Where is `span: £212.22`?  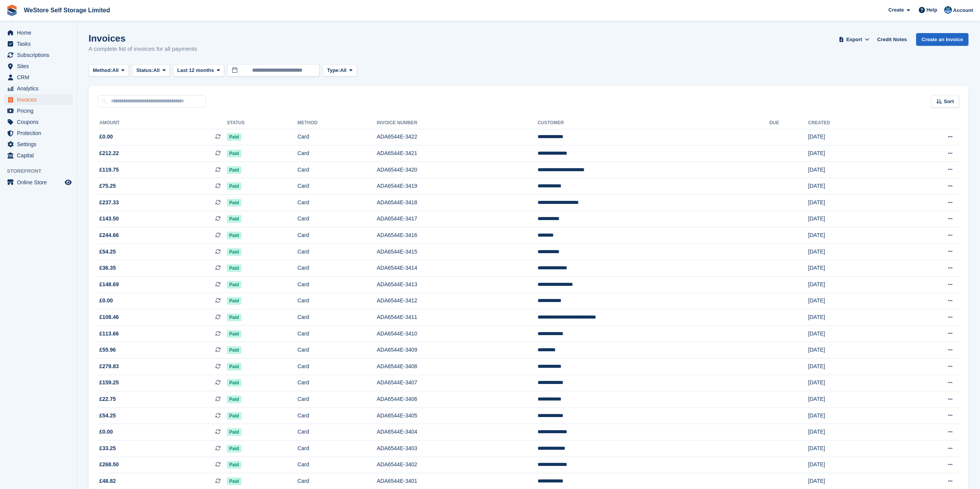 span: £212.22 is located at coordinates (109, 154).